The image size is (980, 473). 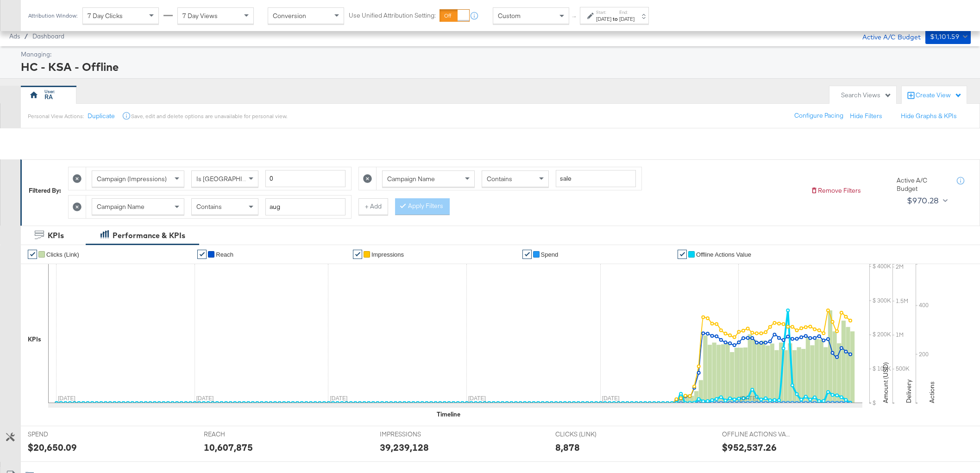 What do you see at coordinates (603, 12) in the screenshot?
I see `label: Start:` at bounding box center [603, 12].